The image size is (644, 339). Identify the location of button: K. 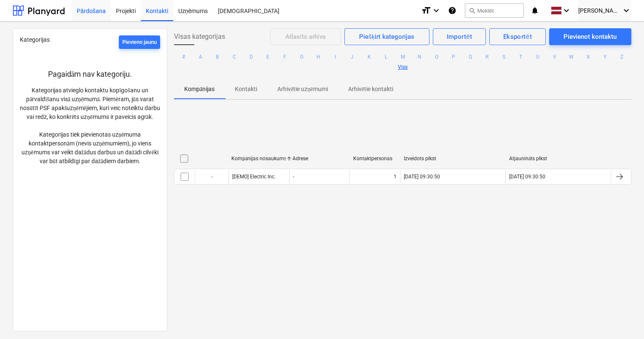
(369, 57).